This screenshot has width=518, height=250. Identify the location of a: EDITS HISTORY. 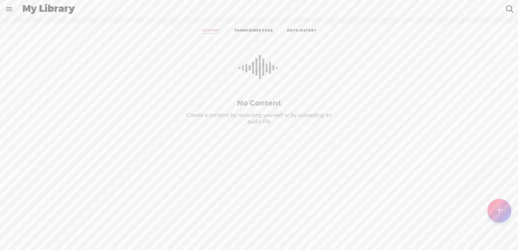
(302, 31).